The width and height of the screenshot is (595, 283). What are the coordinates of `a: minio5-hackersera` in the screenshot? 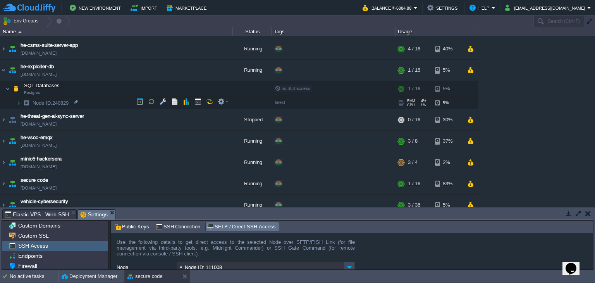 It's located at (41, 159).